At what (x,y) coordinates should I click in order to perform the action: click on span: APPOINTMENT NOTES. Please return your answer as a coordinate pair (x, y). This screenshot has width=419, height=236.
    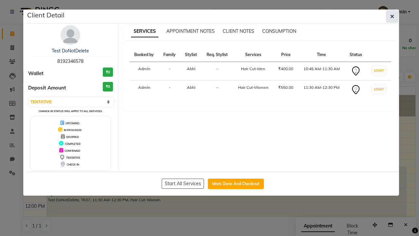
    Looking at the image, I should click on (190, 31).